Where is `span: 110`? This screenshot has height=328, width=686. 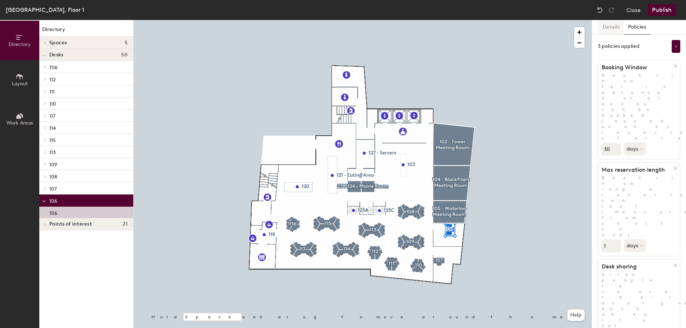
span: 110 is located at coordinates (52, 104).